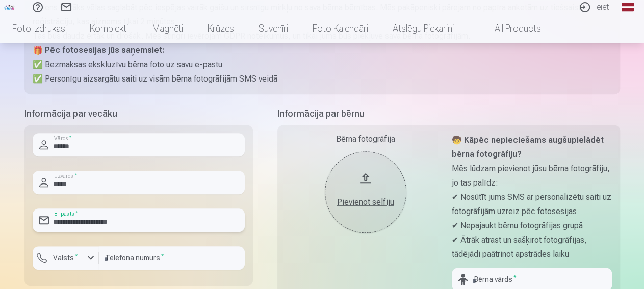 The image size is (644, 289). Describe the element at coordinates (527, 147) in the screenshot. I see `strong: 🧒 Kāpēc nepieciešams augšupielādēt bērna fotogrāfiju?` at that location.